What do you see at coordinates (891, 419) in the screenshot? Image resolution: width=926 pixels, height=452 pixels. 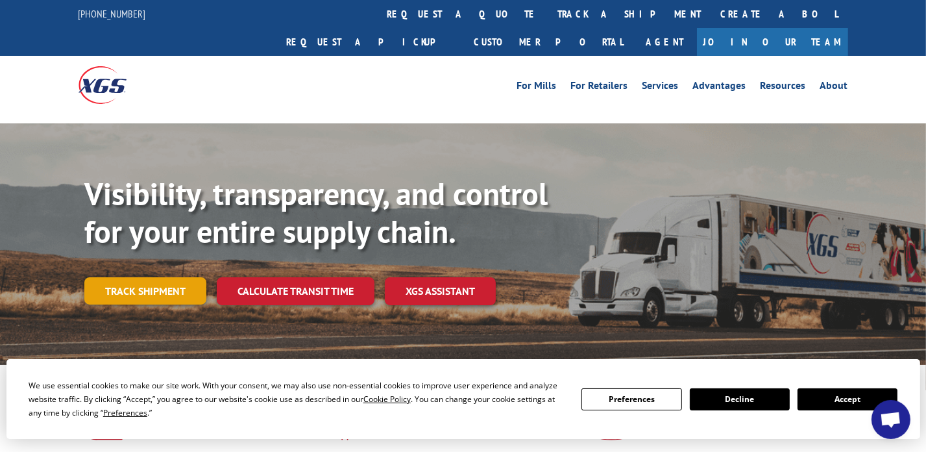 I see `a: Open chat` at bounding box center [891, 419].